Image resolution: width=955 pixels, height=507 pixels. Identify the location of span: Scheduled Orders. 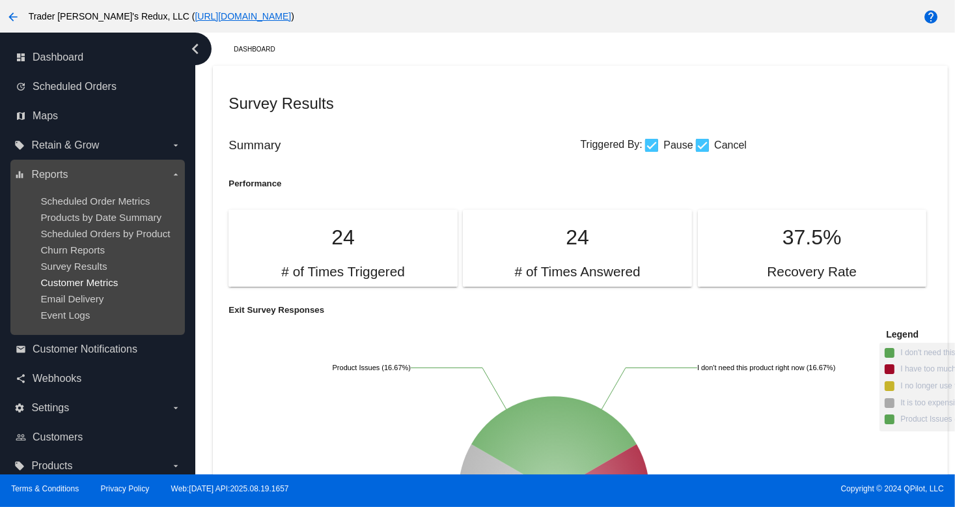
(74, 87).